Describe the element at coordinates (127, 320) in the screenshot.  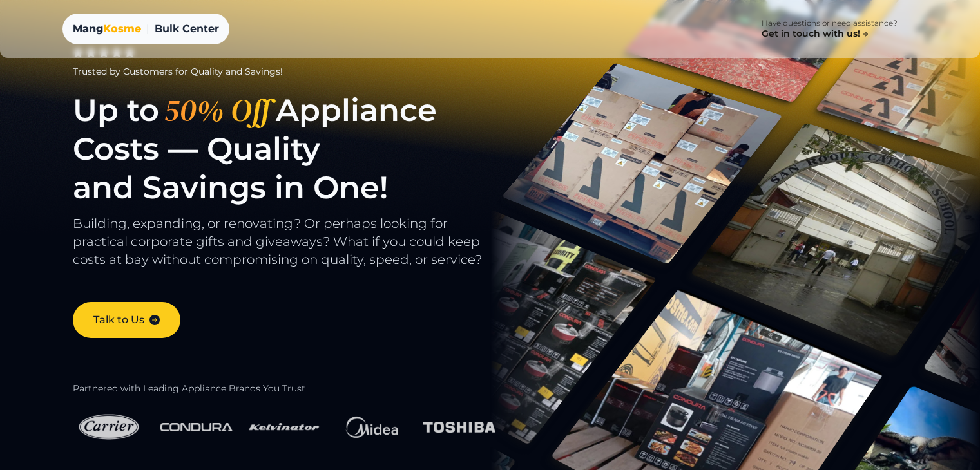
I see `a: Talk to Us` at that location.